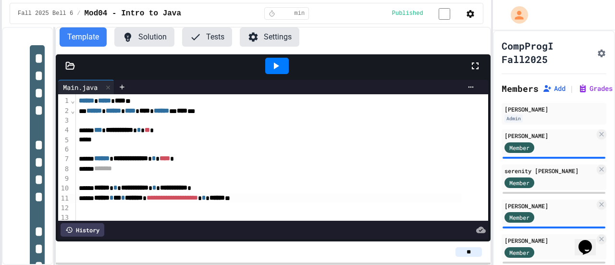 This screenshot has height=265, width=615. What do you see at coordinates (516, 15) in the screenshot?
I see `div: My Account` at bounding box center [516, 15].